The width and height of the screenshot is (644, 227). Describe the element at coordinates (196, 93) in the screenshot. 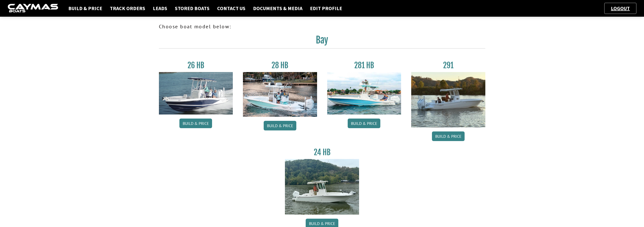

I see `img: 26_new_photo_resized.jpg` at that location.